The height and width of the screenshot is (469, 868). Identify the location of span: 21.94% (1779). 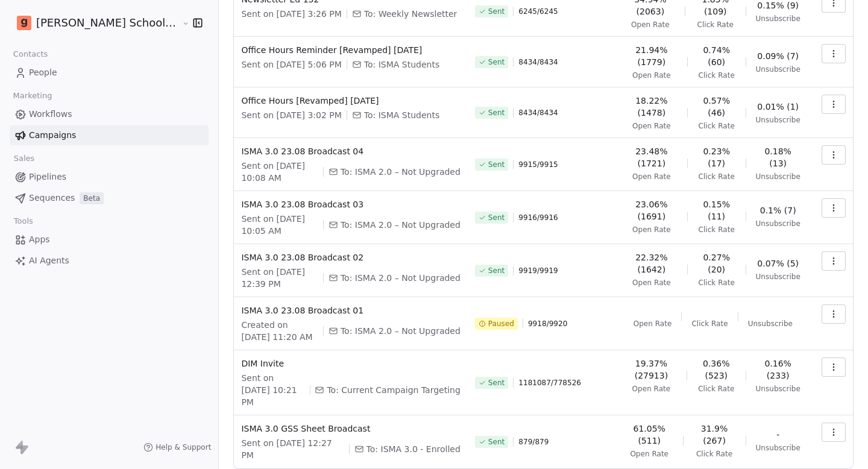
(652, 56).